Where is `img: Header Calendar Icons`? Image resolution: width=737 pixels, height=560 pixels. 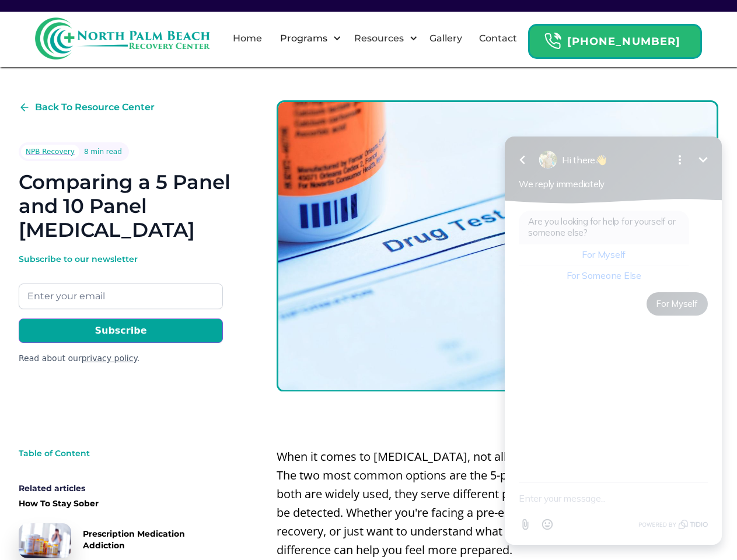
img: Header Calendar Icons is located at coordinates (553, 41).